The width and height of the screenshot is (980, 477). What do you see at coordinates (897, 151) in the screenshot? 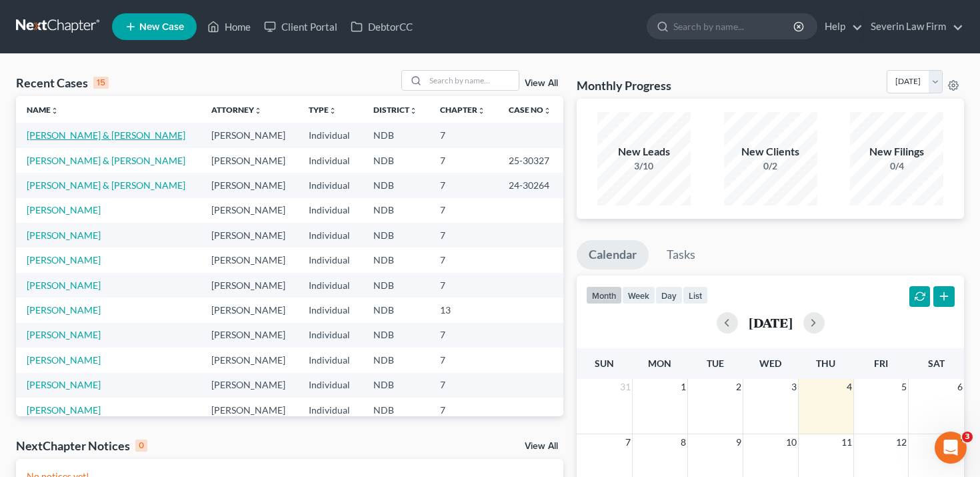
I see `div: New Filings` at bounding box center [897, 151].